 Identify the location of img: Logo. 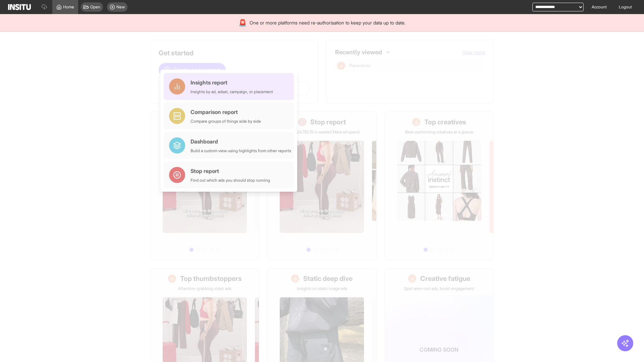
(20, 7).